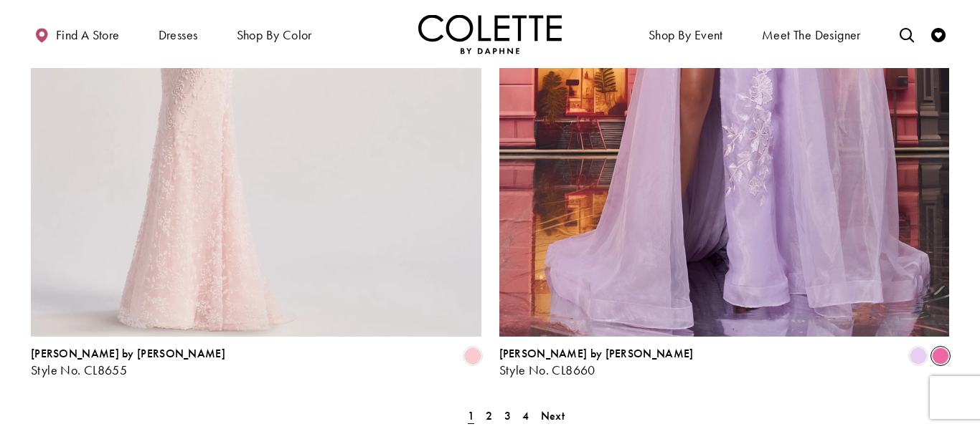  What do you see at coordinates (507, 416) in the screenshot?
I see `span: 3` at bounding box center [507, 416].